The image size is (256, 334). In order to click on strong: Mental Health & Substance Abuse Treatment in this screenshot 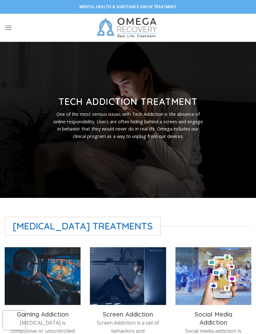, I will do `click(128, 7)`.